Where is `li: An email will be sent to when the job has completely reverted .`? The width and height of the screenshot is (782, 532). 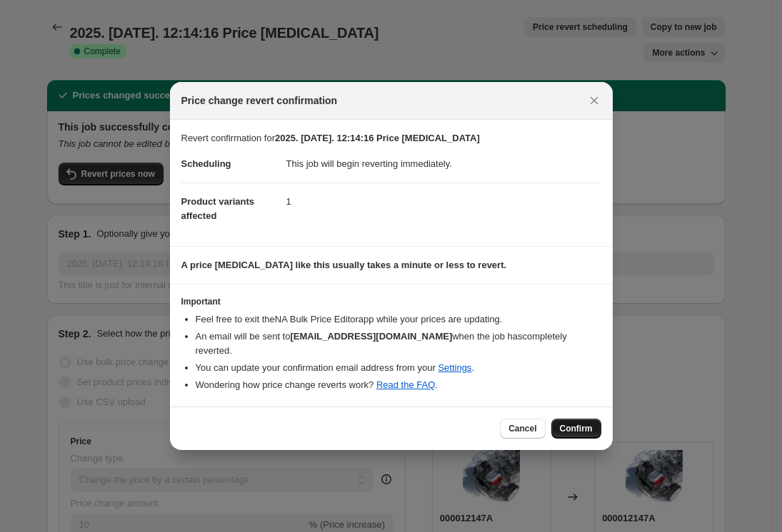
li: An email will be sent to when the job has completely reverted . is located at coordinates (399, 344).